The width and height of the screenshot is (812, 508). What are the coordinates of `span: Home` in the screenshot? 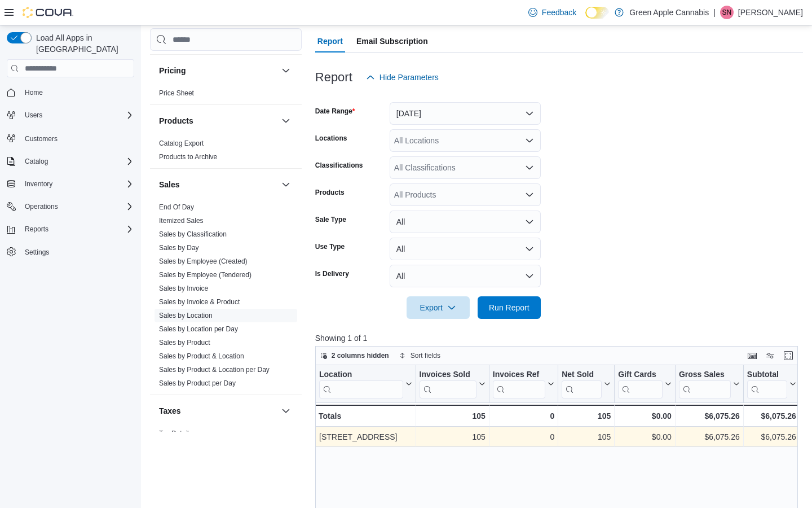 It's located at (34, 93).